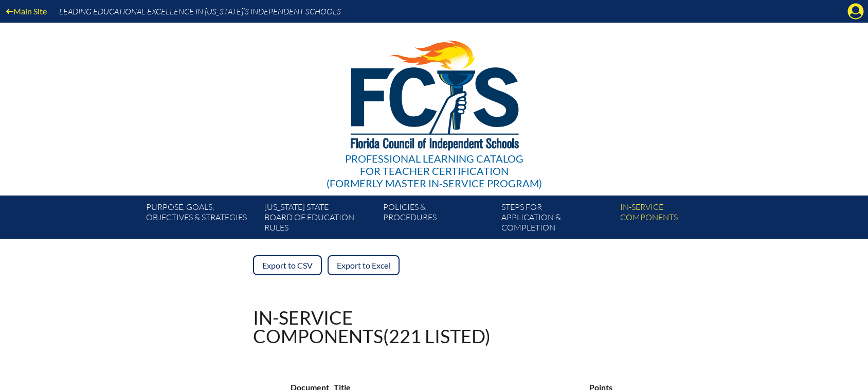  I want to click on a: Steps forapplication & completion, so click(556, 219).